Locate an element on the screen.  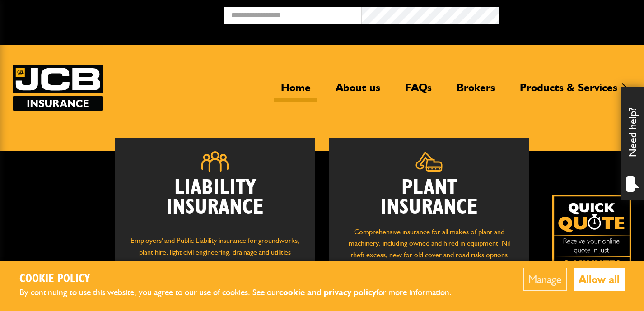
h2: Liability Insurance is located at coordinates (215, 202).